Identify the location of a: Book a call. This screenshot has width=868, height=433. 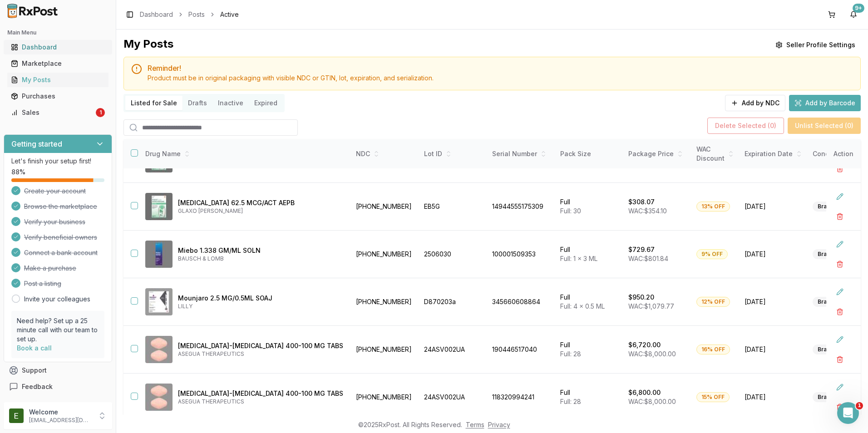
(34, 348).